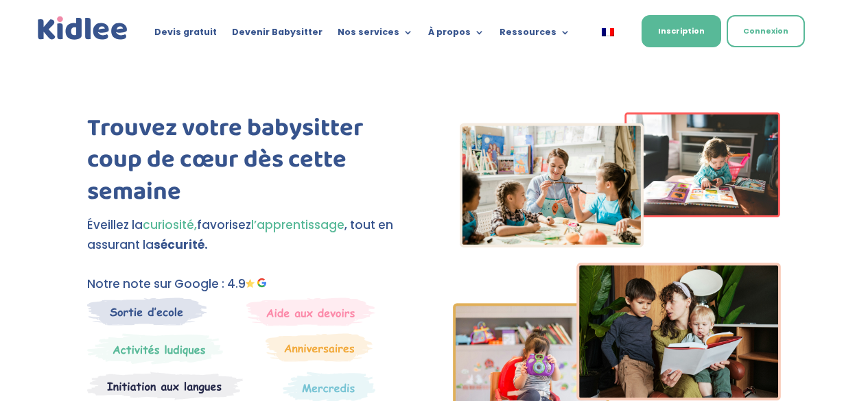 The width and height of the screenshot is (868, 401). Describe the element at coordinates (252, 235) in the screenshot. I see `p: Éveillez la favorisez , tout en assurant la` at that location.